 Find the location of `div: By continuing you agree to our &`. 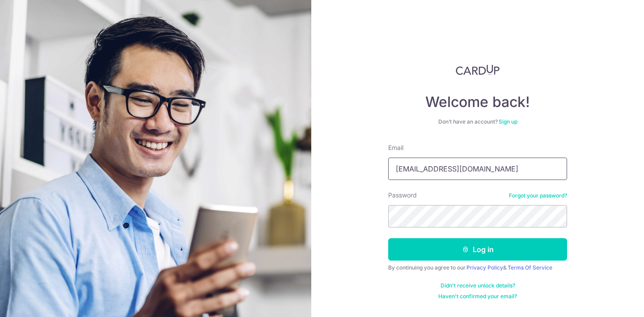

div: By continuing you agree to our & is located at coordinates (478, 268).